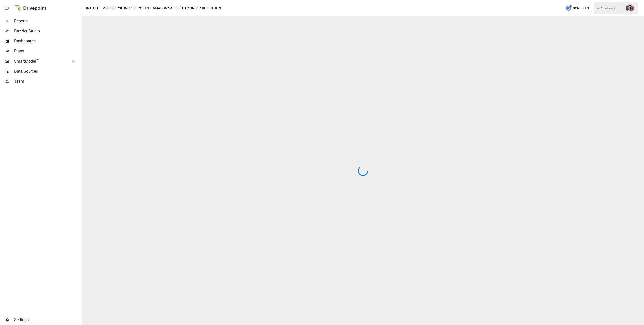 This screenshot has width=644, height=325. I want to click on span: ™, so click(38, 60).